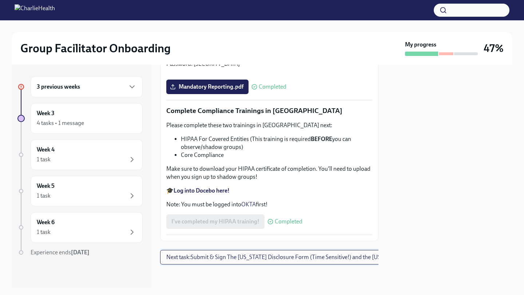 The height and width of the screenshot is (295, 524). Describe the element at coordinates (80, 119) in the screenshot. I see `a: Week 34 tasks • 1 message` at that location.